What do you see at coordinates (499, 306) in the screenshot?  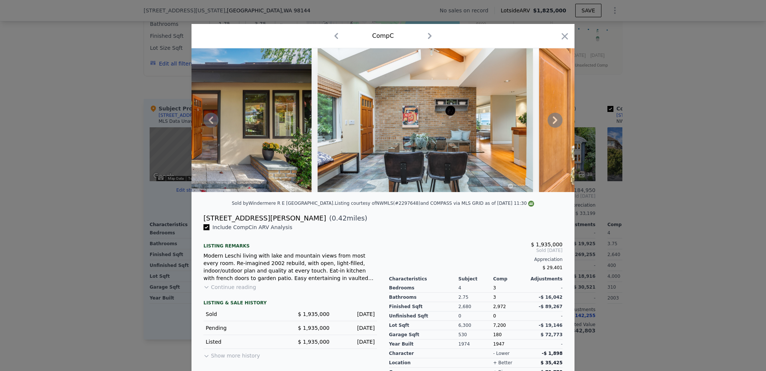 I see `span: 2,972` at bounding box center [499, 306].